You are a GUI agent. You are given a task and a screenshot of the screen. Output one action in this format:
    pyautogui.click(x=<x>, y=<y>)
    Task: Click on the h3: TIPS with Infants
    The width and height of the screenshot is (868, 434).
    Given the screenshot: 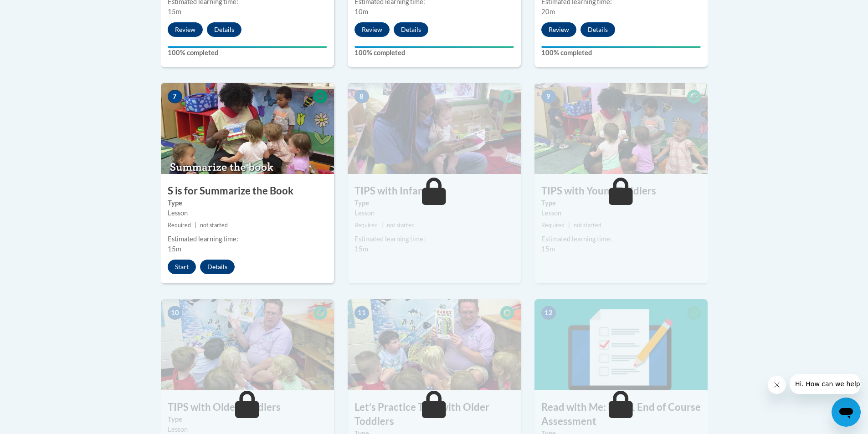 What is the action you would take?
    pyautogui.click(x=434, y=191)
    